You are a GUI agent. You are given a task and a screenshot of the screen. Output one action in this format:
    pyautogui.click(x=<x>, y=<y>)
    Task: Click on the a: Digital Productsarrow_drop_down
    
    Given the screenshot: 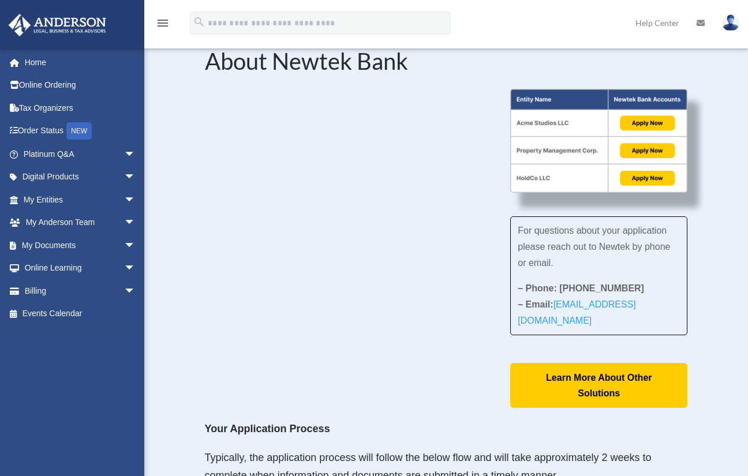 What is the action you would take?
    pyautogui.click(x=80, y=177)
    